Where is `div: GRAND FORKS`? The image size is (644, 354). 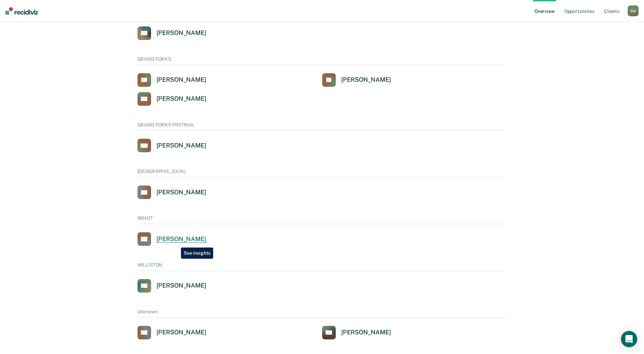
div: GRAND FORKS is located at coordinates (322, 61).